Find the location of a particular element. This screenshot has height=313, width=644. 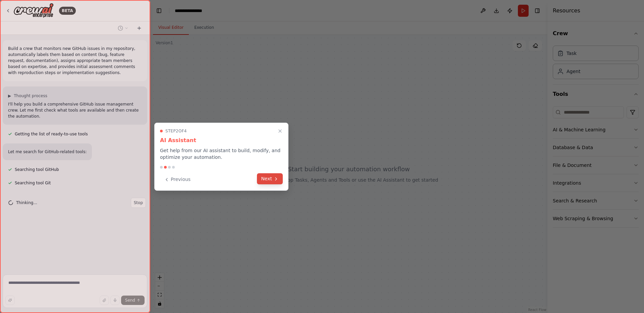

span: Step 2 of 4 is located at coordinates (176, 131).